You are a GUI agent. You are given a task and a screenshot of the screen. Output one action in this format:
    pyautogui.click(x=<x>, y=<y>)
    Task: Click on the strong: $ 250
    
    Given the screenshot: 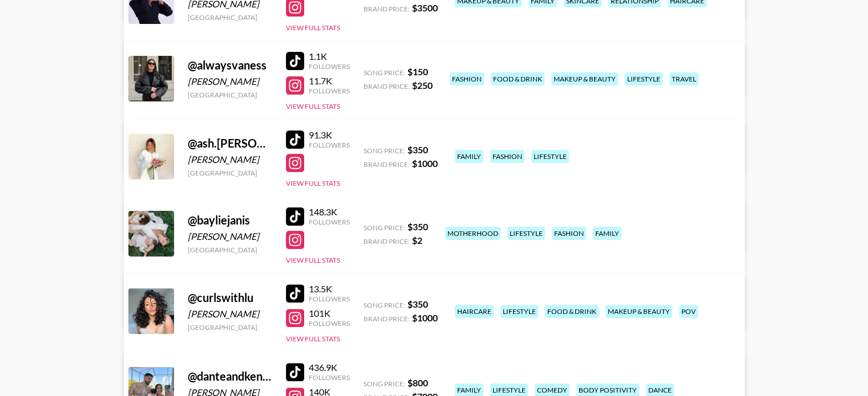 What is the action you would take?
    pyautogui.click(x=423, y=85)
    